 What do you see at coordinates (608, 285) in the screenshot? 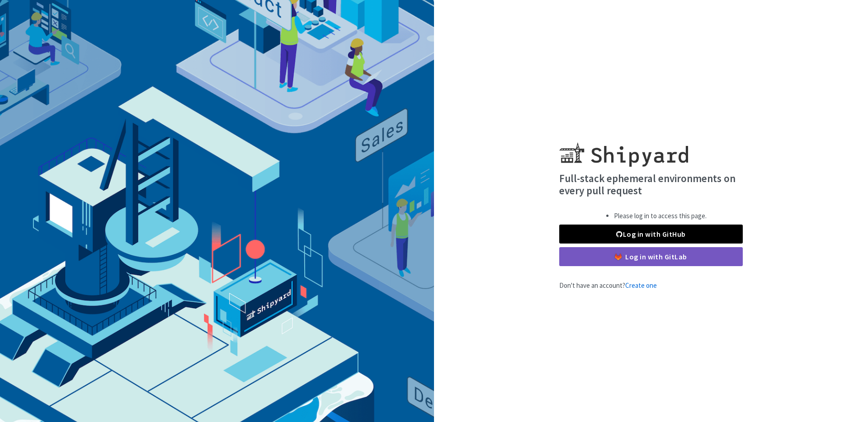
I see `span: Don't have an account?` at bounding box center [608, 285].